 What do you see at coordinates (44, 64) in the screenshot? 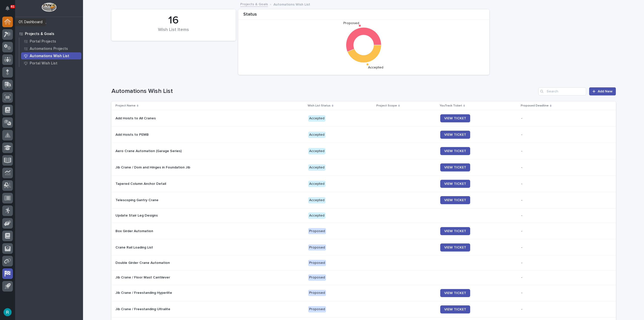
I see `p: Portal Wish List` at bounding box center [44, 64].